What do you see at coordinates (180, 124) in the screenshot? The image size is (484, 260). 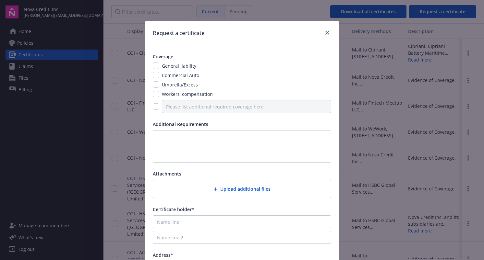 I see `span: Additional Requirements` at bounding box center [180, 124].